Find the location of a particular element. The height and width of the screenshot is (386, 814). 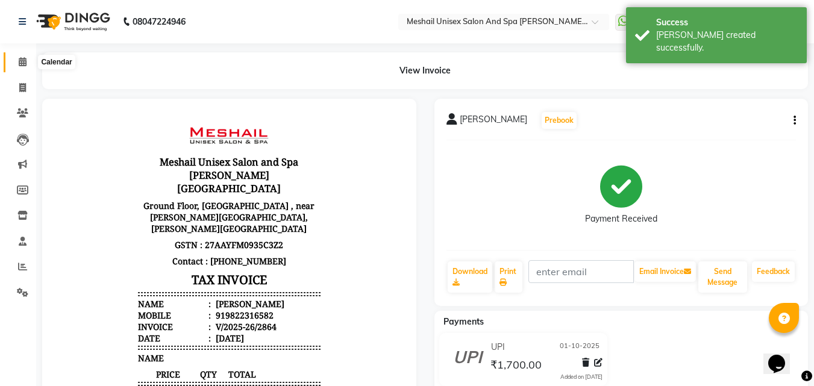

a: Print is located at coordinates (508, 277).